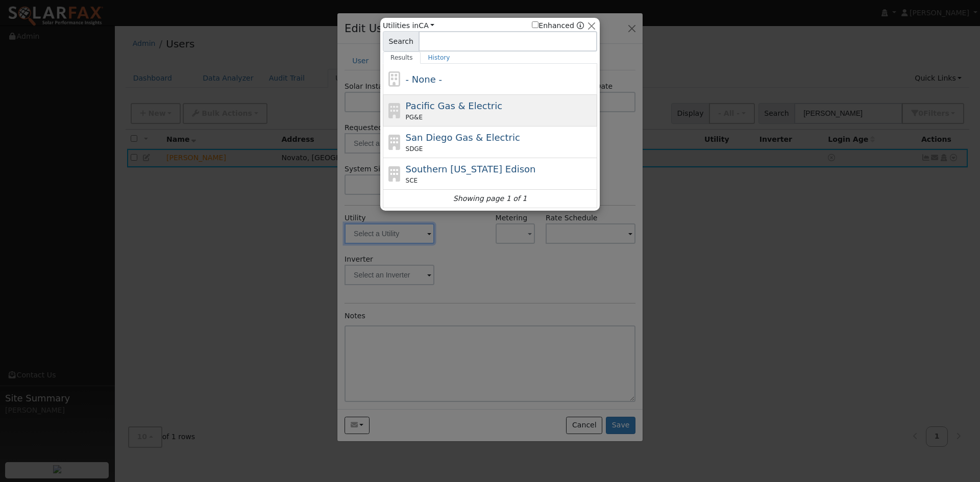 The image size is (980, 482). Describe the element at coordinates (400, 42) in the screenshot. I see `span: Search` at that location.